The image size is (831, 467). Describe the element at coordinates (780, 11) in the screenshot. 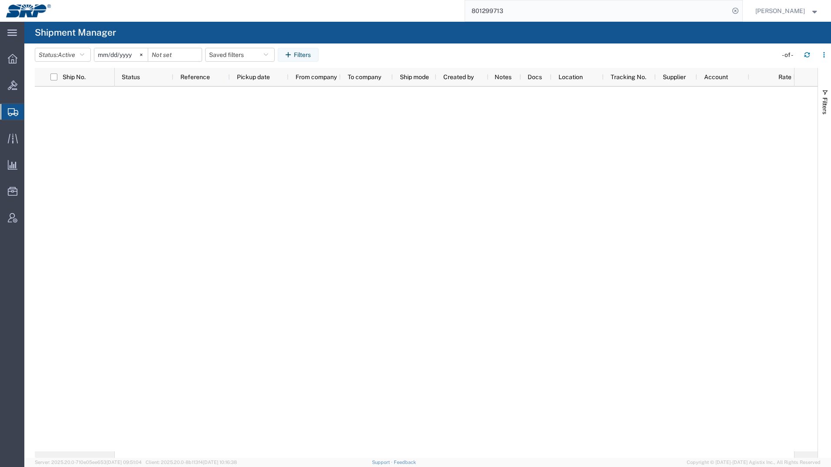

I see `span: Ed Simmons` at that location.